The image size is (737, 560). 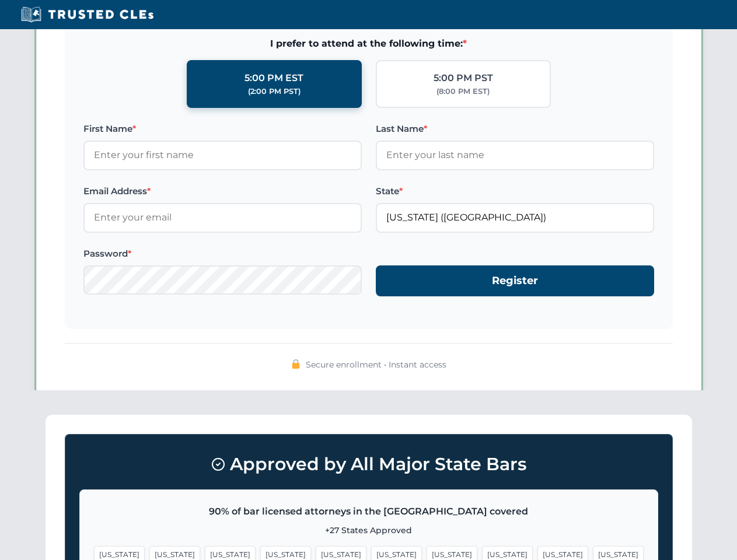 I want to click on div: 5:00 PM EST, so click(x=274, y=78).